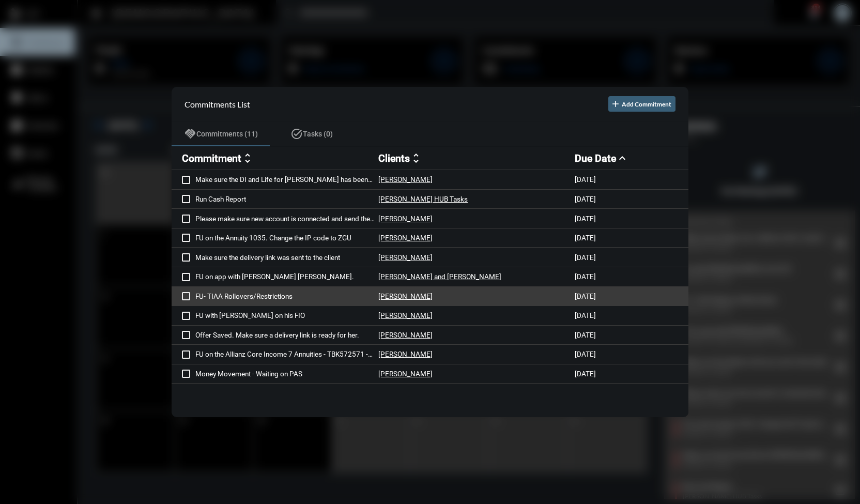 This screenshot has height=504, width=860. Describe the element at coordinates (287, 296) in the screenshot. I see `p: FU- TIAA Rollovers/Restrictions` at that location.